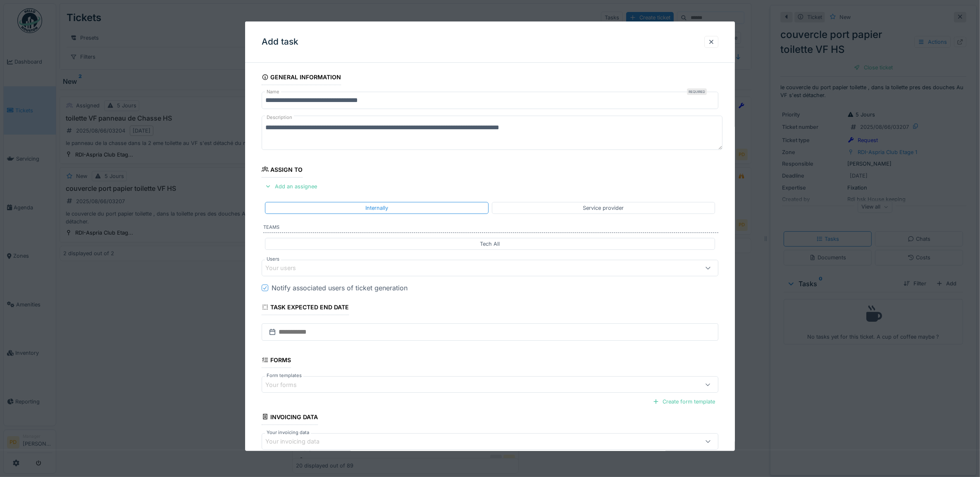  Describe the element at coordinates (283, 171) in the screenshot. I see `div: Assign to` at that location.